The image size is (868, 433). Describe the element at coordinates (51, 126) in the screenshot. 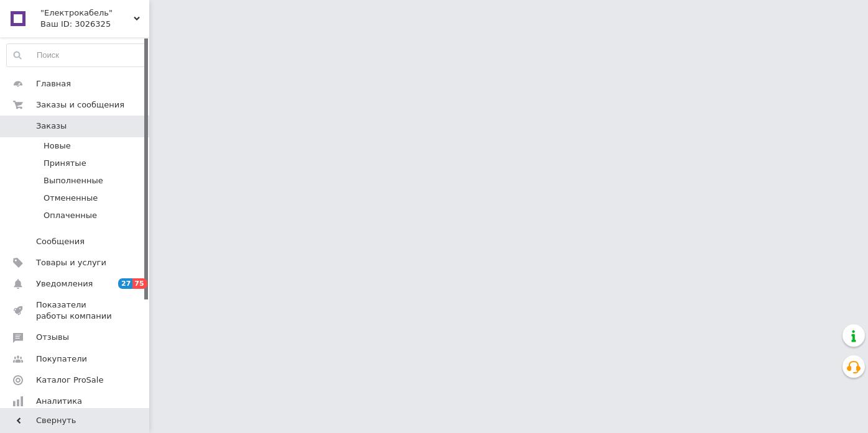

I see `span: Заказы` at that location.